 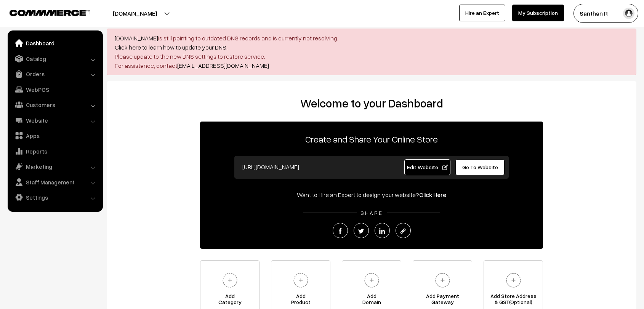 What do you see at coordinates (55, 59) in the screenshot?
I see `a: Catalog` at bounding box center [55, 59].